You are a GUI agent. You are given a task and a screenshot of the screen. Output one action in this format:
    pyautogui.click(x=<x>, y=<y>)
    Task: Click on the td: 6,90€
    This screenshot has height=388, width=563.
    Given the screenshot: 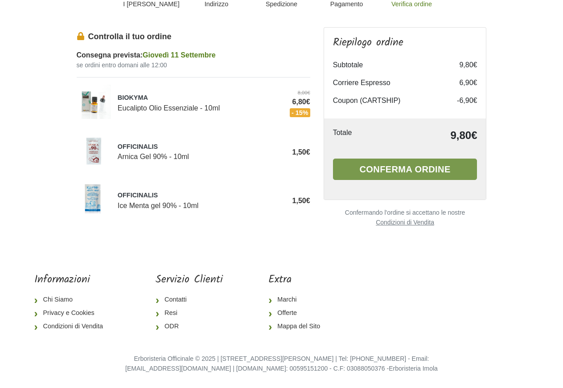 What is the action you would take?
    pyautogui.click(x=459, y=83)
    